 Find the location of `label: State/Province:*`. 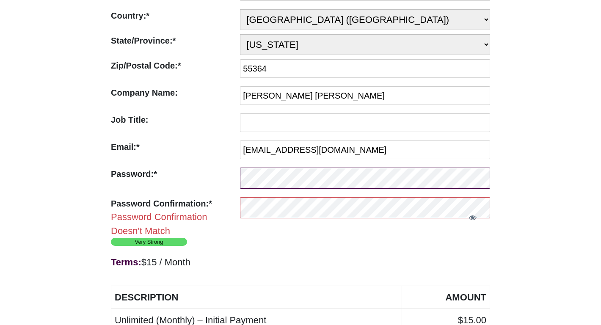

label: State/Province:* is located at coordinates (173, 41).